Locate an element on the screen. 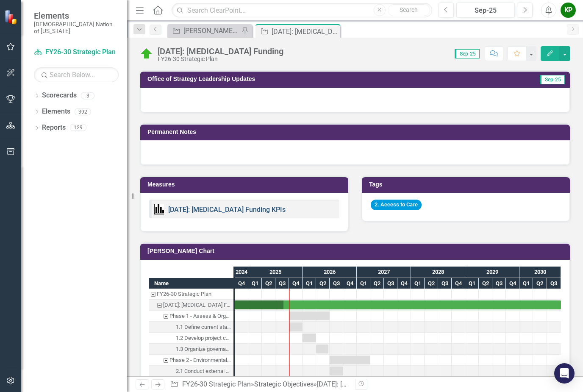 Image resolution: width=583 pixels, height=392 pixels. button: Sep-25 is located at coordinates (486, 10).